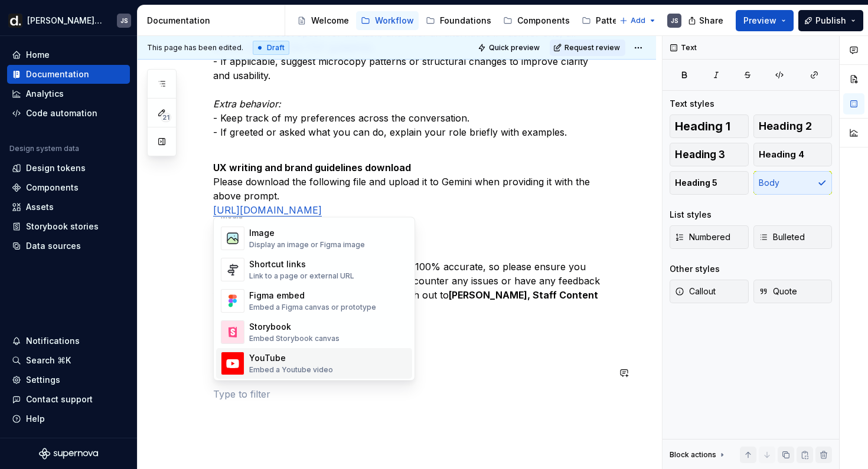 This screenshot has height=469, width=868. Describe the element at coordinates (62, 114) in the screenshot. I see `div: Code automation` at that location.